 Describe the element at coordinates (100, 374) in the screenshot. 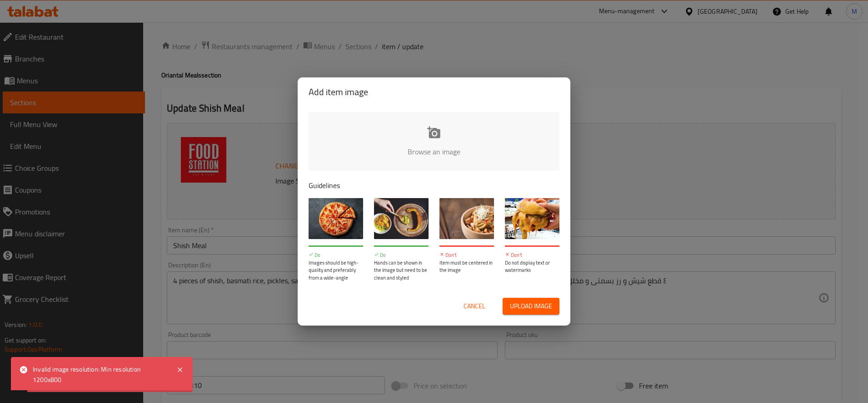

I see `div: Invalid image resolution: Min resolution 1200x800` at that location.